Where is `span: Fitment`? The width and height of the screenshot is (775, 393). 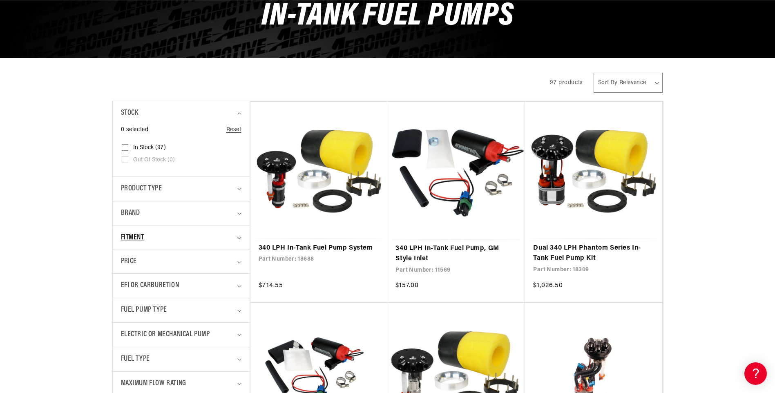 span: Fitment is located at coordinates (132, 238).